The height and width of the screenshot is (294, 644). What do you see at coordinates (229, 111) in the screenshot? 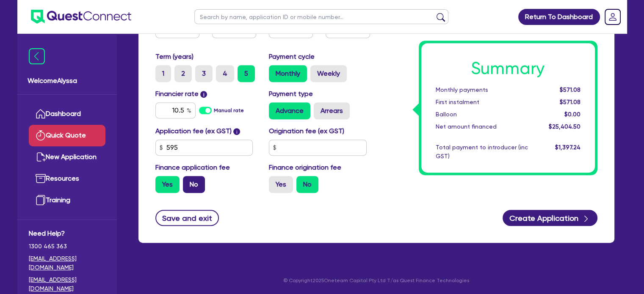
I see `label: Manual rate` at bounding box center [229, 111].